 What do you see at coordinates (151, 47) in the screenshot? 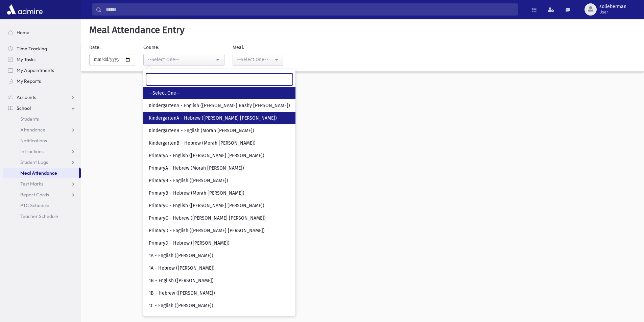
I see `label: Course:` at bounding box center [151, 47].